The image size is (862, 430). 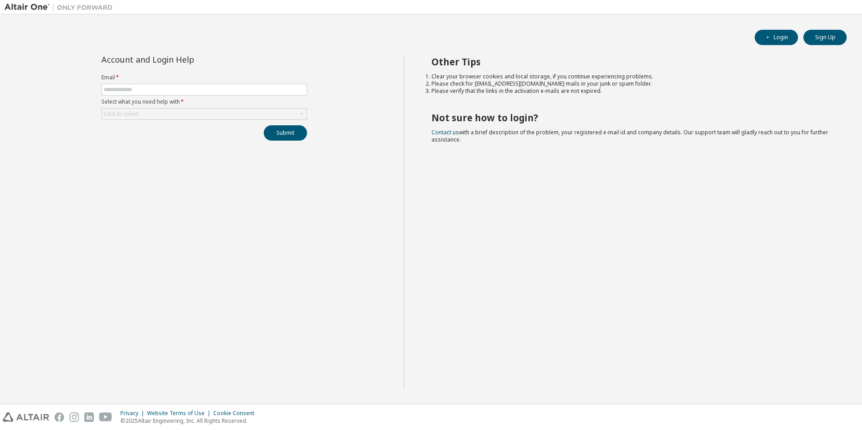 What do you see at coordinates (632, 118) in the screenshot?
I see `h2: Not sure how to login?` at bounding box center [632, 118].